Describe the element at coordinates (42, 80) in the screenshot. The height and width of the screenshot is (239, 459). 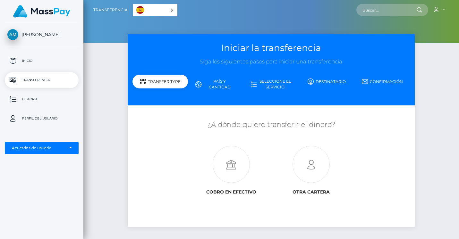
I see `p: Transferencia` at that location.